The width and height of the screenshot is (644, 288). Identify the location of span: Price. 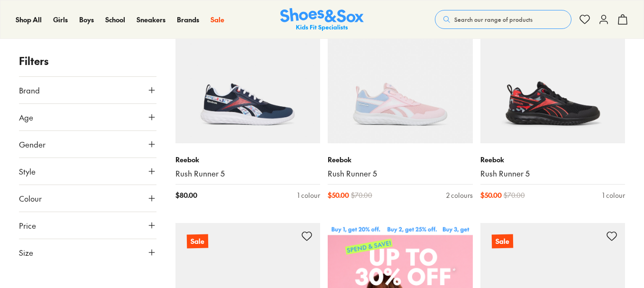
(27, 225).